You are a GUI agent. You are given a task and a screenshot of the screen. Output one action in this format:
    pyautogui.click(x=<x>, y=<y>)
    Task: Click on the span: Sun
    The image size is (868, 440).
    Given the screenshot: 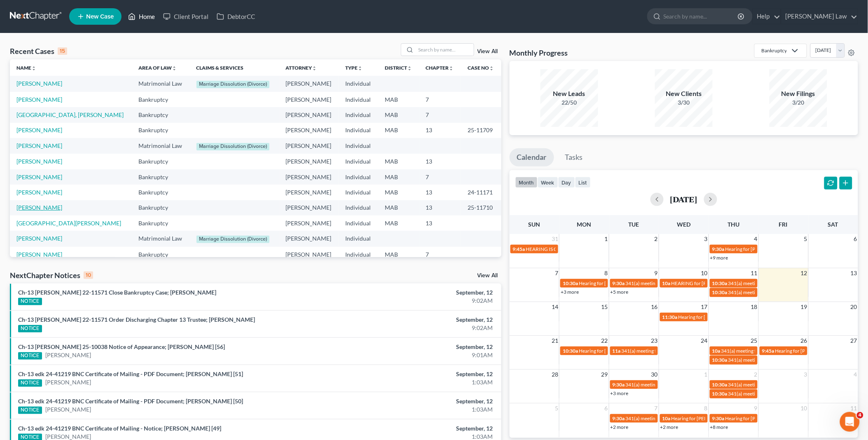 What is the action you would take?
    pyautogui.click(x=534, y=224)
    